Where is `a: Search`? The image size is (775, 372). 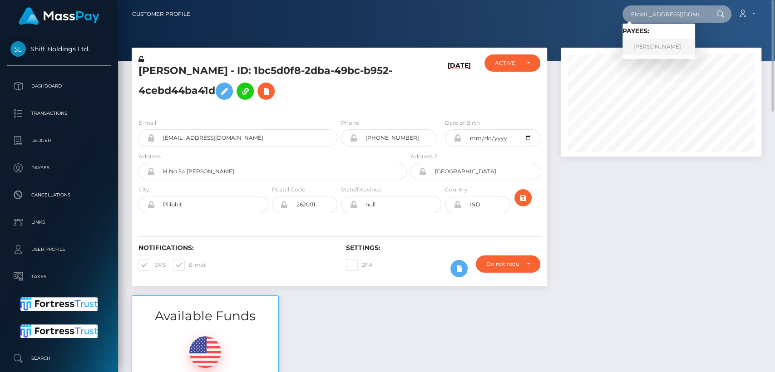 a: Search is located at coordinates (59, 359).